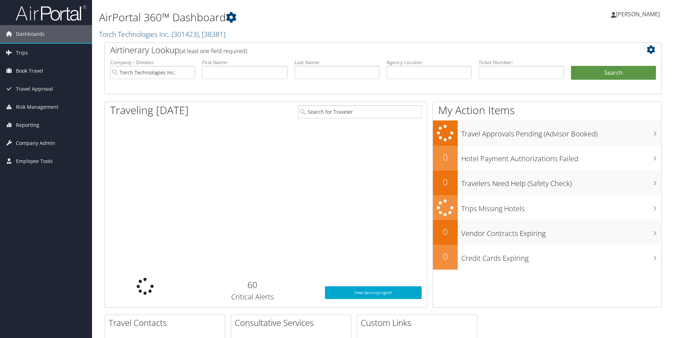  I want to click on a: View SecurityLogic®, so click(373, 292).